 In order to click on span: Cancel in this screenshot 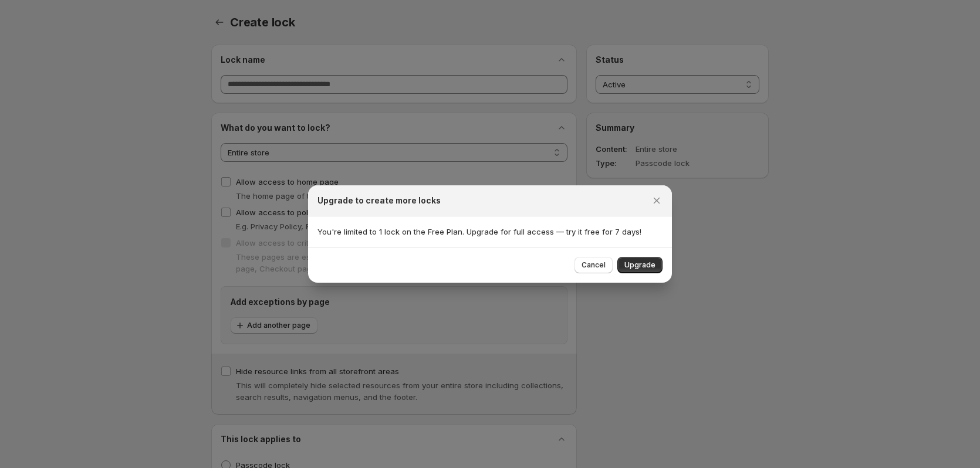, I will do `click(593, 265)`.